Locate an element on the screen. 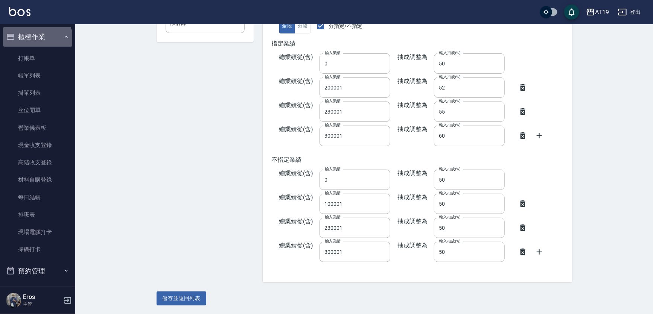  img: Person is located at coordinates (14, 301).